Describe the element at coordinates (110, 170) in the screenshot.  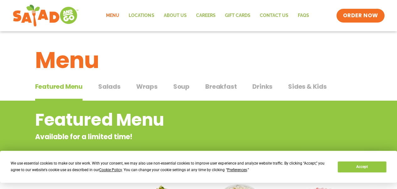
I see `span: Cookie Policy` at that location.